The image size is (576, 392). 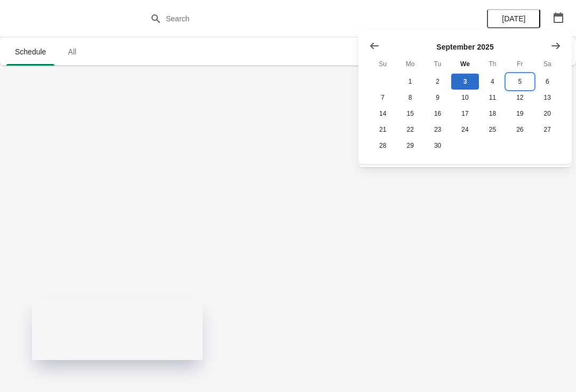 What do you see at coordinates (520, 113) in the screenshot?
I see `button: Friday September 19 2025` at bounding box center [520, 113].